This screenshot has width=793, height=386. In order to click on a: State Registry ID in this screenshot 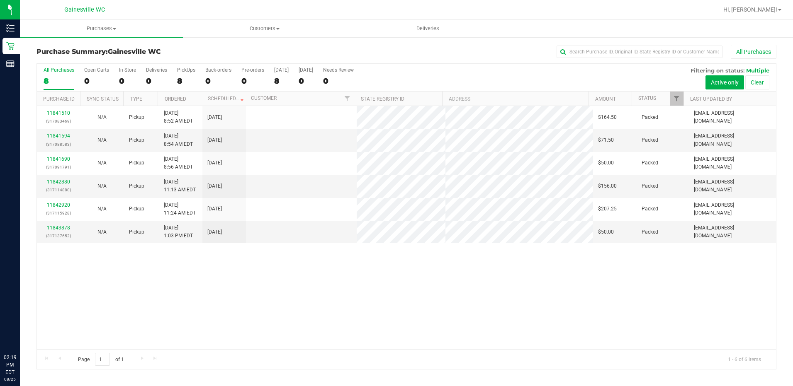, I will do `click(382, 99)`.